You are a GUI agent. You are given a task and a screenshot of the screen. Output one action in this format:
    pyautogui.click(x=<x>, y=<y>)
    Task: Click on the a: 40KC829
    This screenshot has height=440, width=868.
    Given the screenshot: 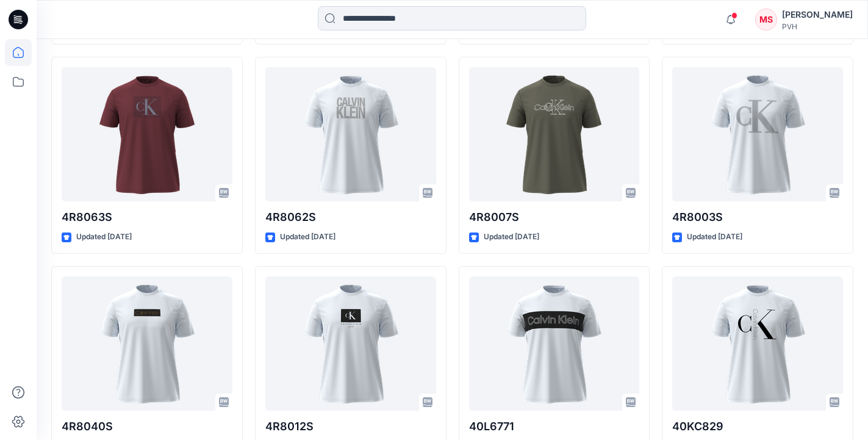 What is the action you would take?
    pyautogui.click(x=757, y=344)
    